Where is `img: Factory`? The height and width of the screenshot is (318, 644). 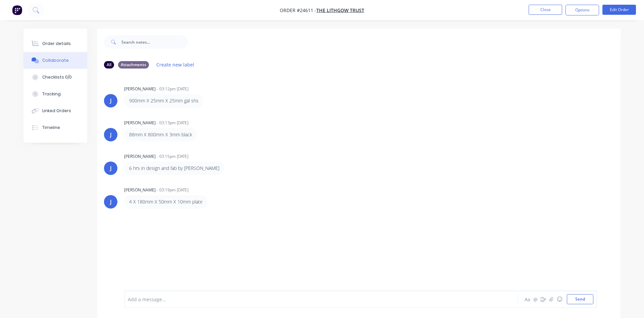 img: Factory is located at coordinates (17, 10).